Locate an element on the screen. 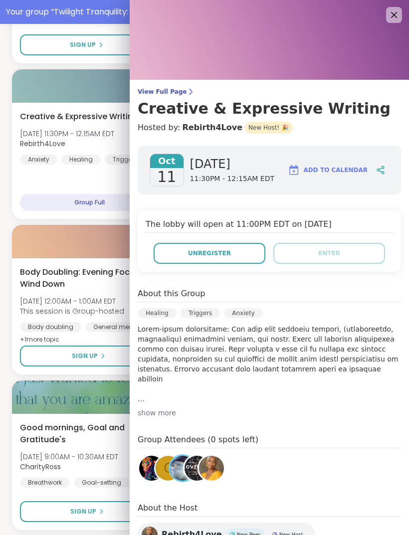 The image size is (409, 535). img: HealingRipple is located at coordinates (197, 468).